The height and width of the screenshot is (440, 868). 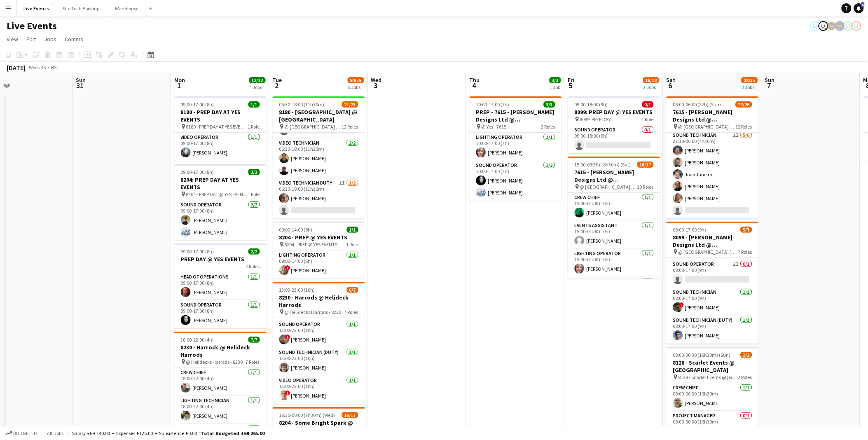 What do you see at coordinates (50, 39) in the screenshot?
I see `span: Jobs` at bounding box center [50, 39].